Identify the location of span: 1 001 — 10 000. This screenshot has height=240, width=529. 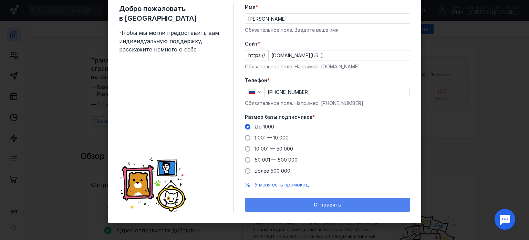
(272, 137).